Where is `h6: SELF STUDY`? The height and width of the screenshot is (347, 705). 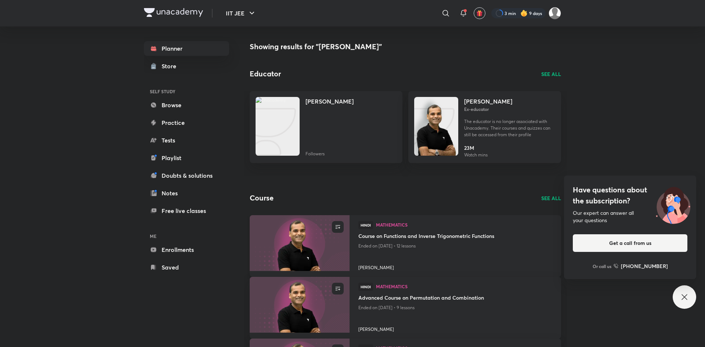
h6: SELF STUDY is located at coordinates (187, 91).